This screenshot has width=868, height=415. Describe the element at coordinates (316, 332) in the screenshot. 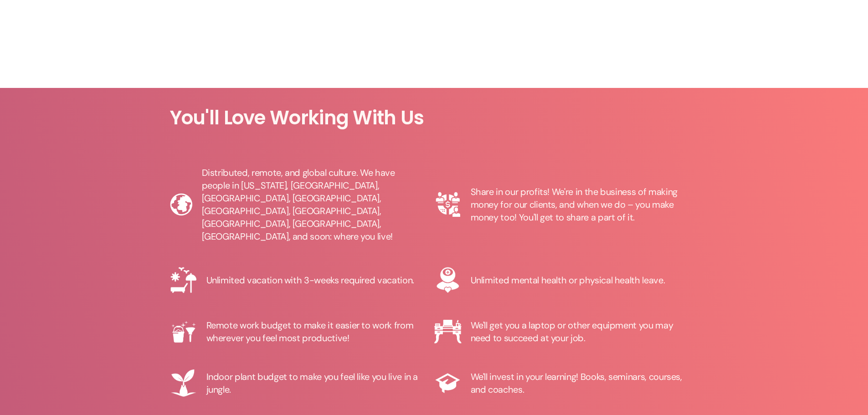

I see `div: Remote work budget to make it easier to work from wherever you feel most productive!` at that location.